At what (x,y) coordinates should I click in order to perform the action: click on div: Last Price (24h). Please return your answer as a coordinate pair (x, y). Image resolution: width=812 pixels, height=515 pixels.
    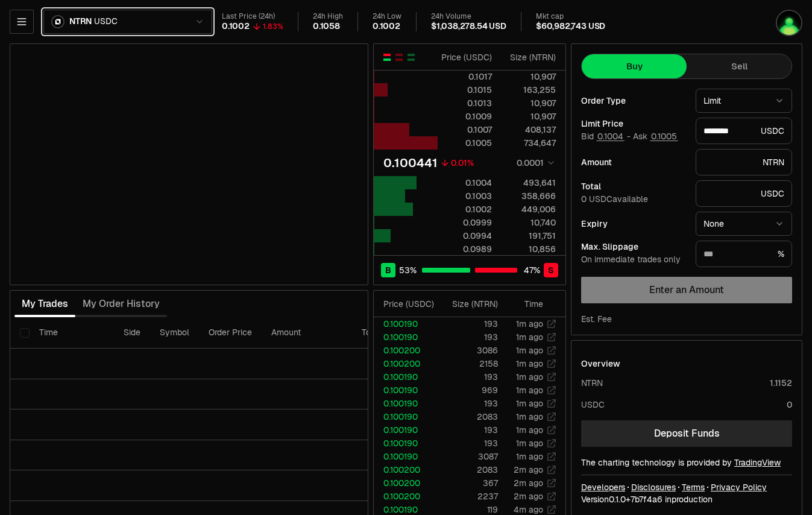
    Looking at the image, I should click on (253, 16).